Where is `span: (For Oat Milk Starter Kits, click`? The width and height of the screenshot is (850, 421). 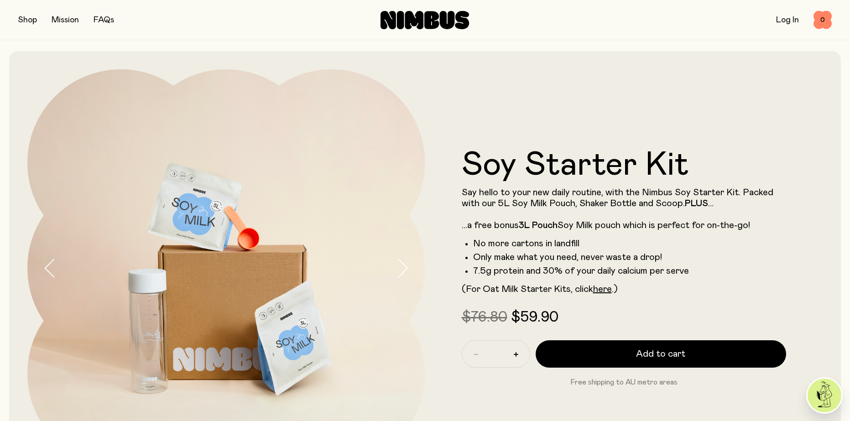
span: (For Oat Milk Starter Kits, click is located at coordinates (527, 289).